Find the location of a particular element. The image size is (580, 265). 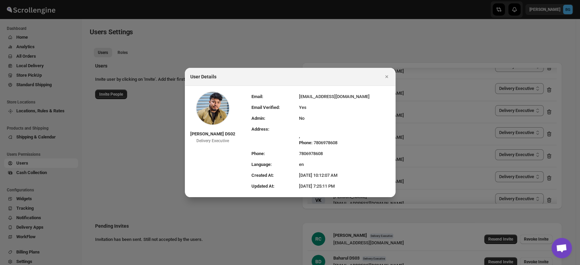

h2: User Details is located at coordinates (203, 77).